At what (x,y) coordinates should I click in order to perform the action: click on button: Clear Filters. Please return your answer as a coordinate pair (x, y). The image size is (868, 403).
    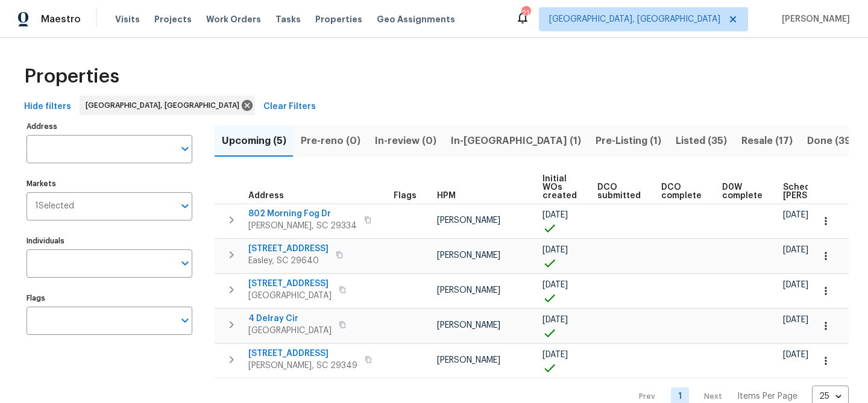
    Looking at the image, I should click on (289, 107).